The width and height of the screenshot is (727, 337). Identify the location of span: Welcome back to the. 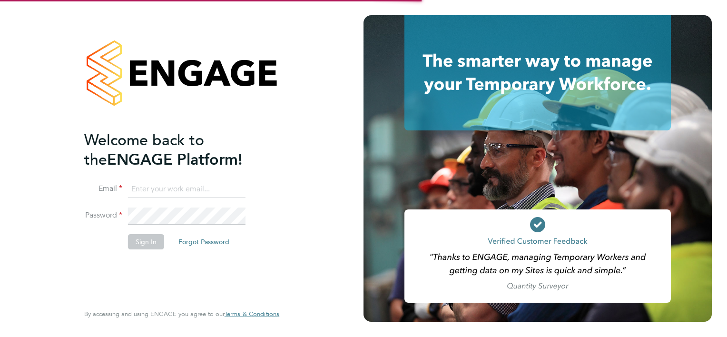
(144, 150).